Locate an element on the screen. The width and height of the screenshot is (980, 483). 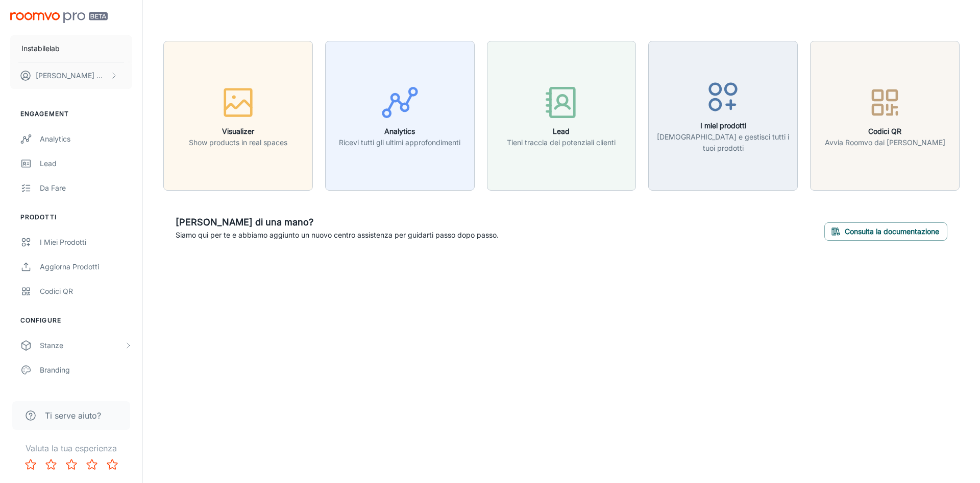
button: Consulta la documentazione is located at coordinates (885, 231).